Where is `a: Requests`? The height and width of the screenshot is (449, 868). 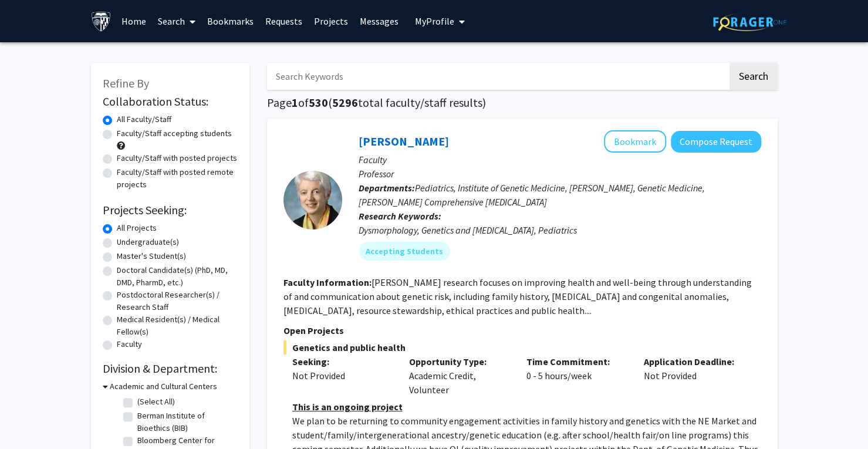 a: Requests is located at coordinates (284, 21).